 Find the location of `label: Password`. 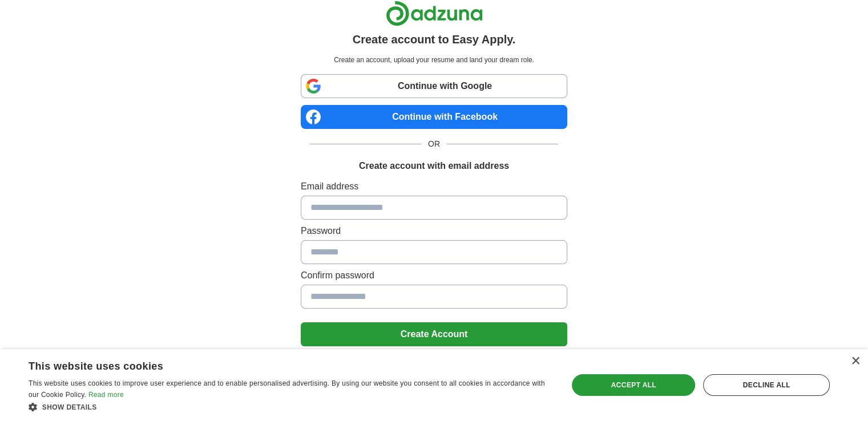

label: Password is located at coordinates (434, 231).